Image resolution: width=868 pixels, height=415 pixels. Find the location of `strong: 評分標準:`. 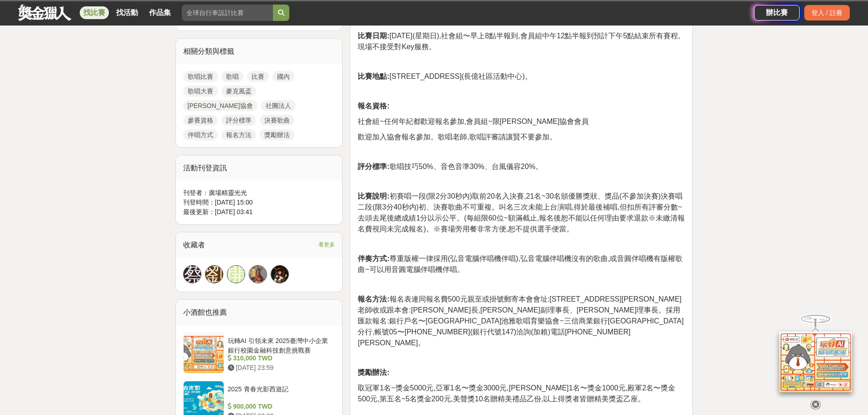

strong: 評分標準: is located at coordinates (373, 166).